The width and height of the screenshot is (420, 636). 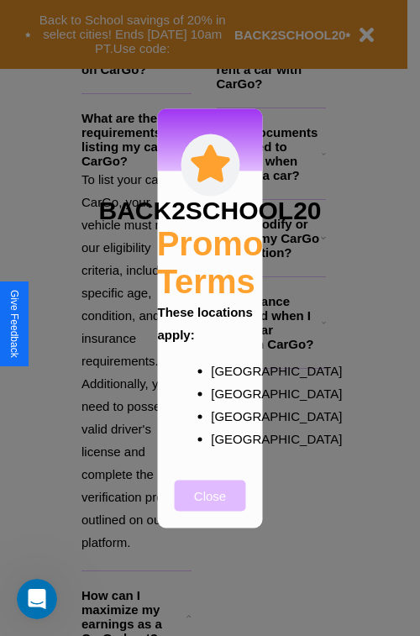 I want to click on h3: BACK2SCHOOL20, so click(x=209, y=210).